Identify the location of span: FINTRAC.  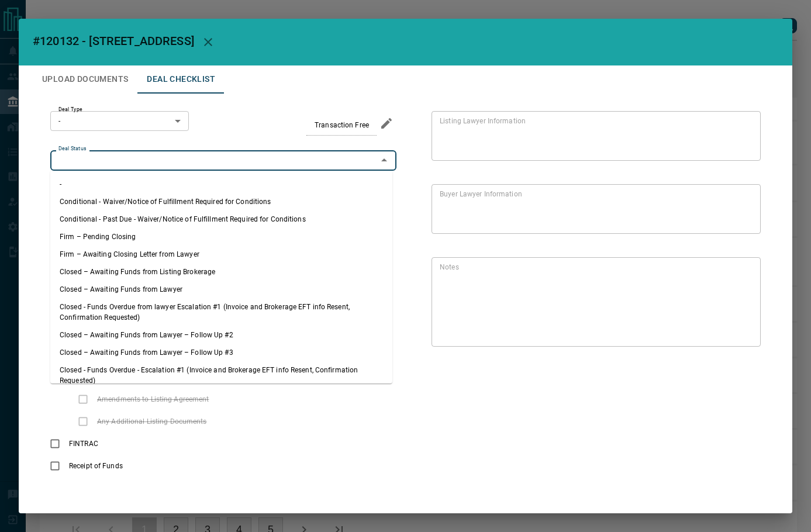
(84, 444).